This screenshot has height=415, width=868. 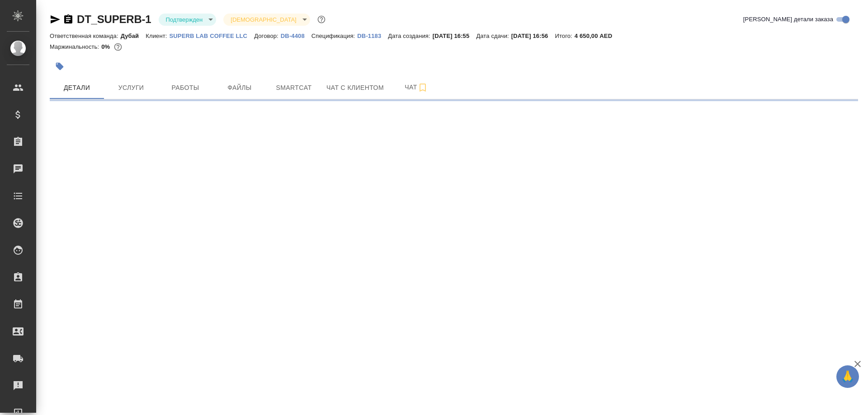 I want to click on span: Работы, so click(x=185, y=87).